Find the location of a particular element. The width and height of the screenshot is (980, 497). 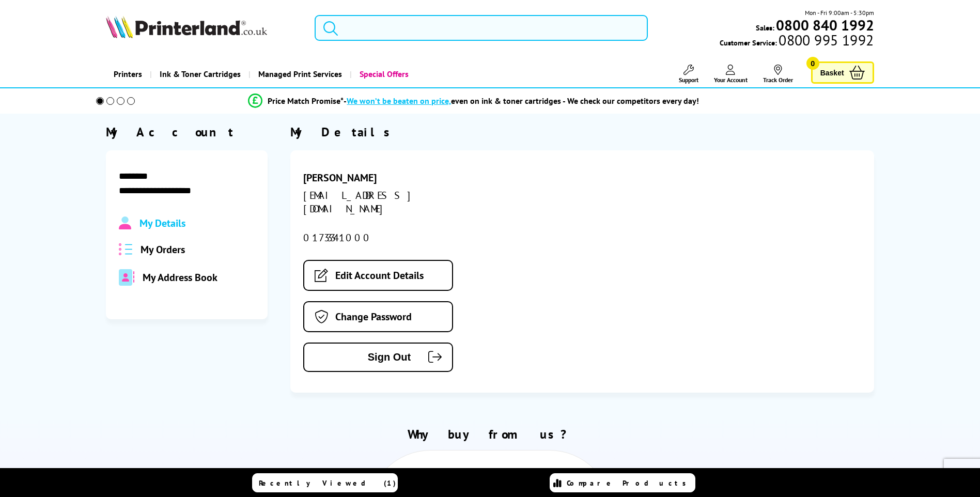

a: Your Account is located at coordinates (731, 74).